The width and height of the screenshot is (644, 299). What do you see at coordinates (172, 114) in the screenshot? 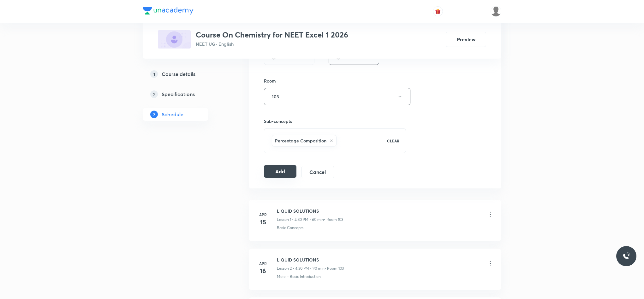
I see `h5: Schedule` at bounding box center [172, 114].